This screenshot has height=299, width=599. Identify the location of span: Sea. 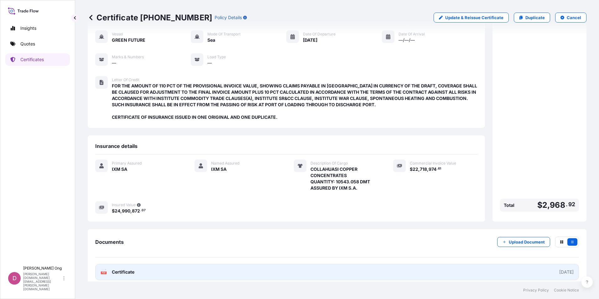
(211, 40).